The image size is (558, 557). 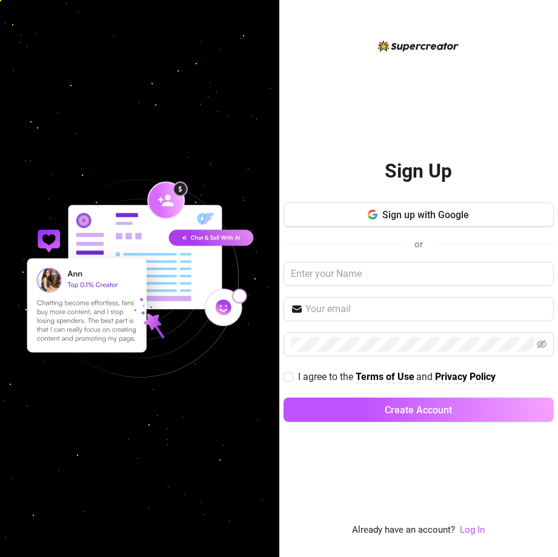 What do you see at coordinates (418, 171) in the screenshot?
I see `h2: Sign Up` at bounding box center [418, 171].